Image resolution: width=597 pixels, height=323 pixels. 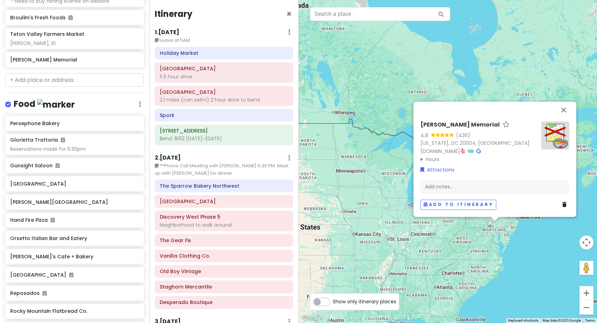 I want to click on span: Map data ©2025 Google, so click(x=562, y=320).